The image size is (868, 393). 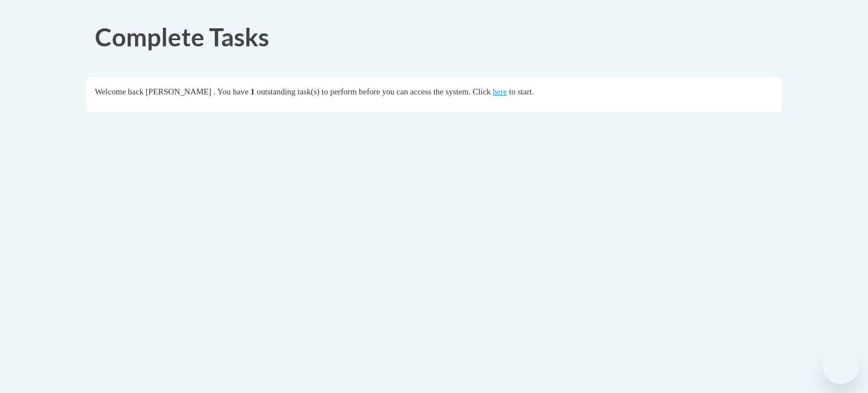 I want to click on span: Complete Tasks, so click(x=182, y=37).